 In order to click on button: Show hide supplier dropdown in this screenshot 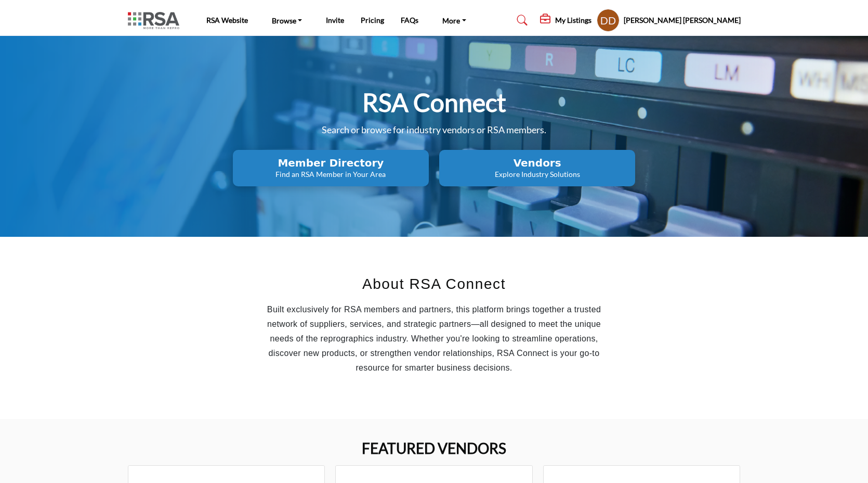, I will do `click(609, 20)`.